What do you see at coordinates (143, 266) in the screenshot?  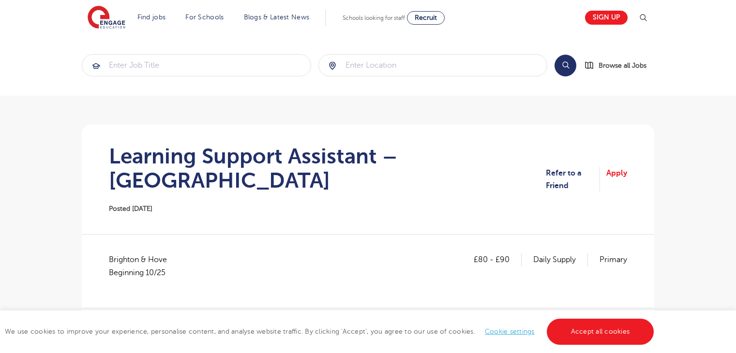 I see `span: Brighton & Hove` at bounding box center [143, 266].